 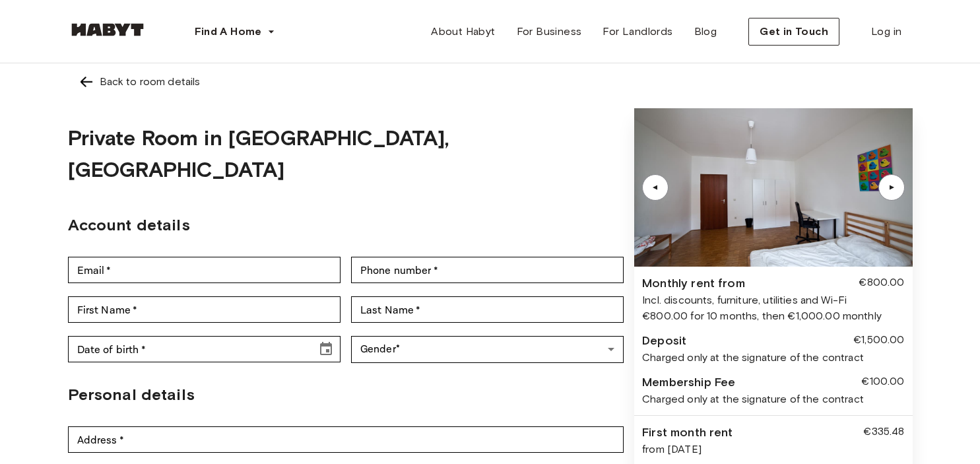 I want to click on span: For Landlords, so click(x=637, y=32).